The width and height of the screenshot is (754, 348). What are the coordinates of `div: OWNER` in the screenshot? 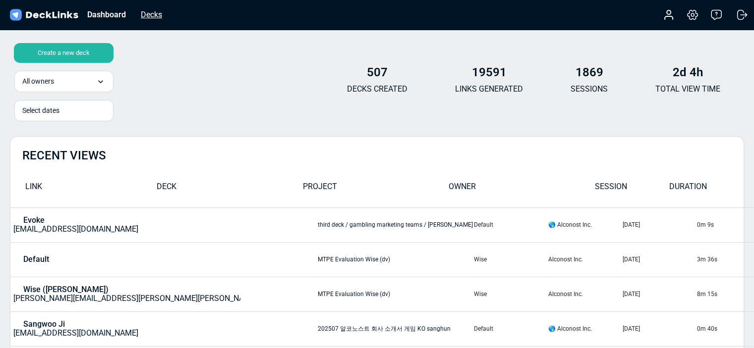 It's located at (521, 189).